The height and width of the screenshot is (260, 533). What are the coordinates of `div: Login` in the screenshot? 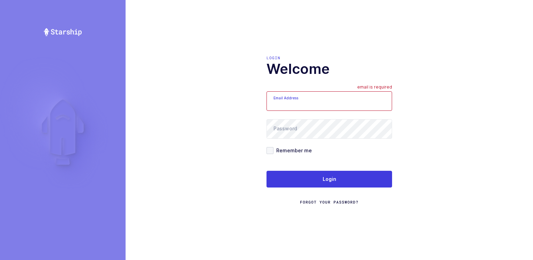 It's located at (330, 58).